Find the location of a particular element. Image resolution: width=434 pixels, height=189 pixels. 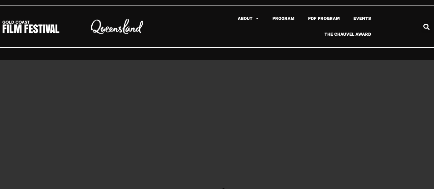

a: The Chauvel Award is located at coordinates (348, 34).